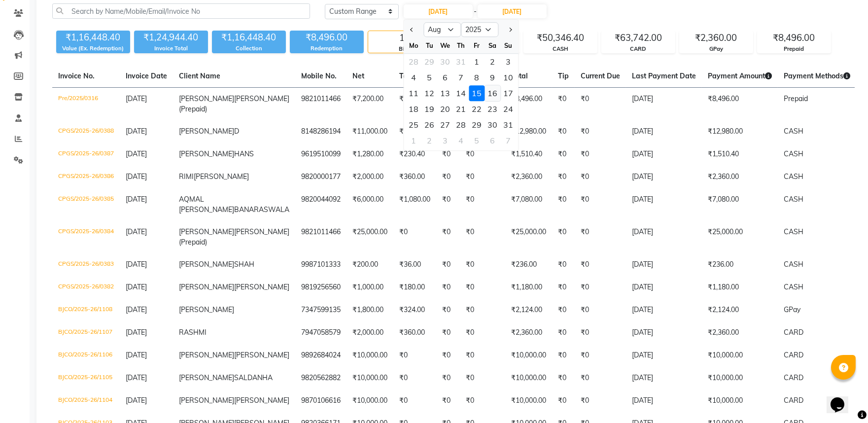  Describe the element at coordinates (405, 49) in the screenshot. I see `div: Bills` at that location.